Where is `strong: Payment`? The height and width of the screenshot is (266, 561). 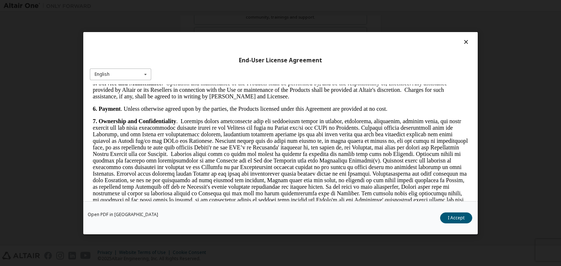 strong: Payment is located at coordinates (20, 24).